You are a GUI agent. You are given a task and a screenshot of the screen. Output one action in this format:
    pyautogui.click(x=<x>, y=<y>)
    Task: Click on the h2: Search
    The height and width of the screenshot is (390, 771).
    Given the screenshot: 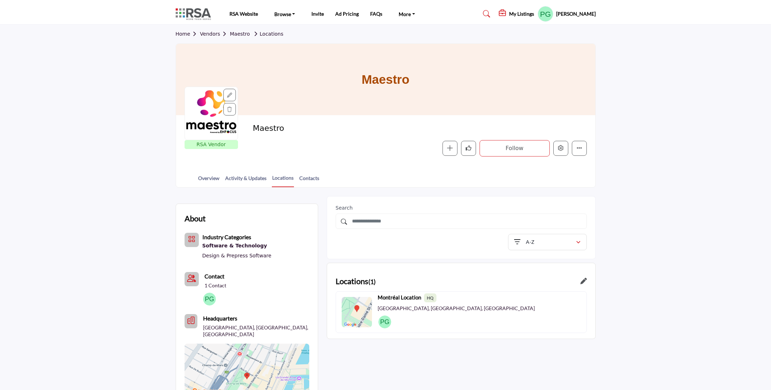 What is the action you would take?
    pyautogui.click(x=461, y=208)
    